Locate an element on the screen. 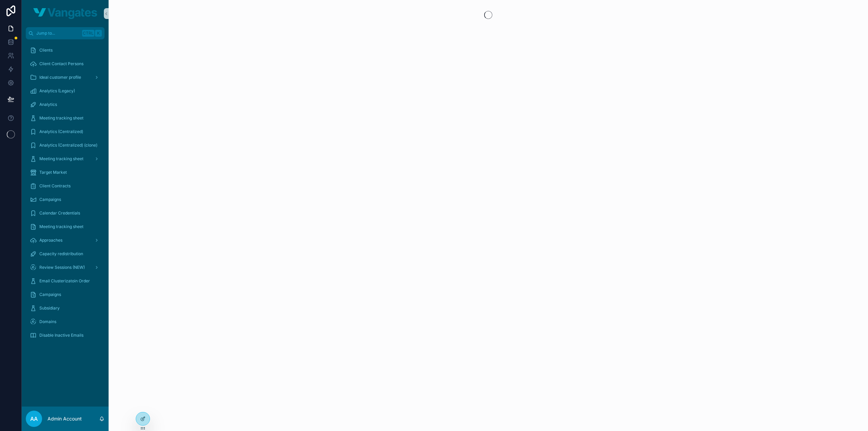 The height and width of the screenshot is (431, 868). span: Client Contact Persons is located at coordinates (61, 64).